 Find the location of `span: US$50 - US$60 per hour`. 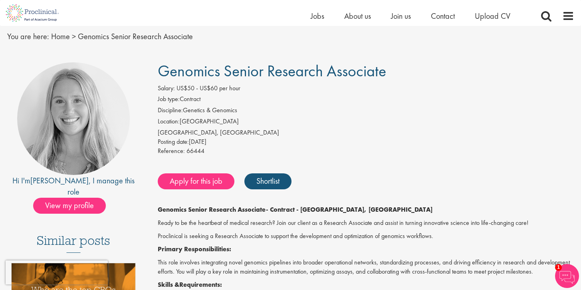

span: US$50 - US$60 per hour is located at coordinates (208, 88).